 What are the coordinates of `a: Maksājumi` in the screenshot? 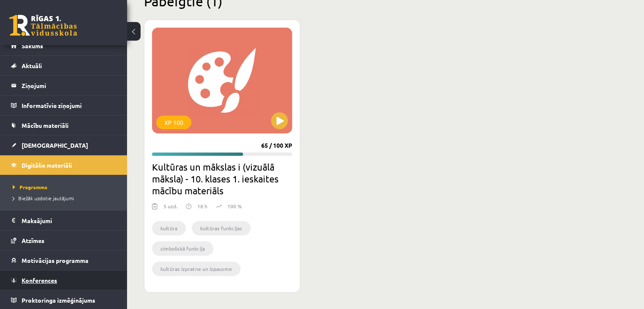 It's located at (63, 221).